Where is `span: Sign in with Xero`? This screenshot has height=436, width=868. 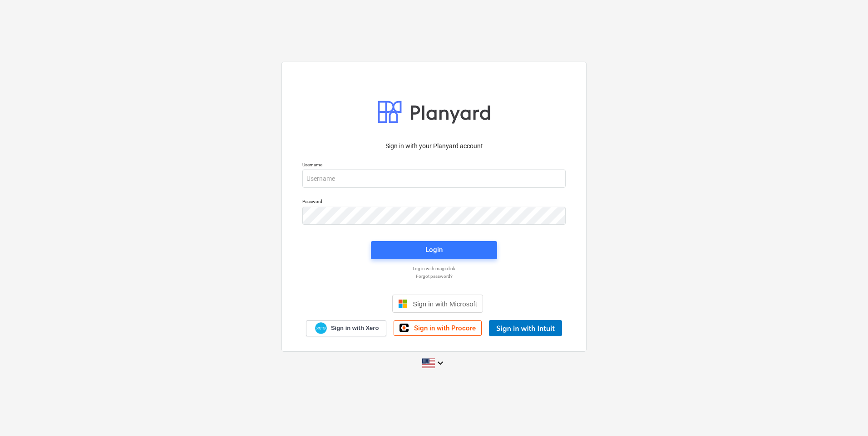
span: Sign in with Xero is located at coordinates (355, 329).